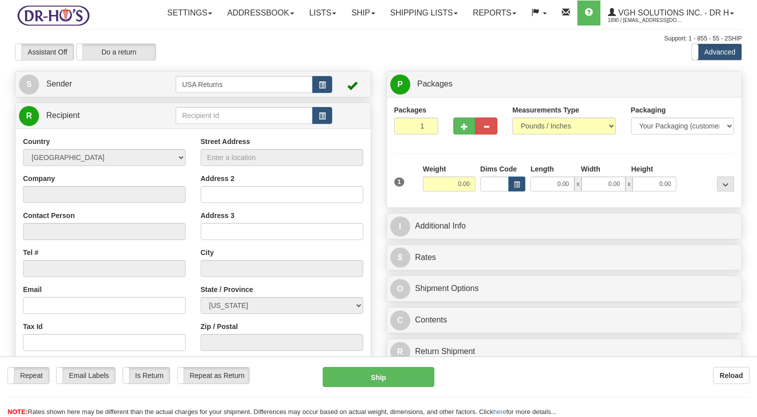 This screenshot has width=757, height=417. I want to click on a: Settings, so click(190, 13).